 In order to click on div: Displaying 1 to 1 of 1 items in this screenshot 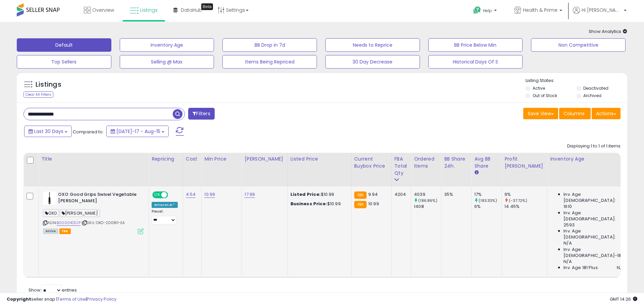, I will do `click(594, 146)`.